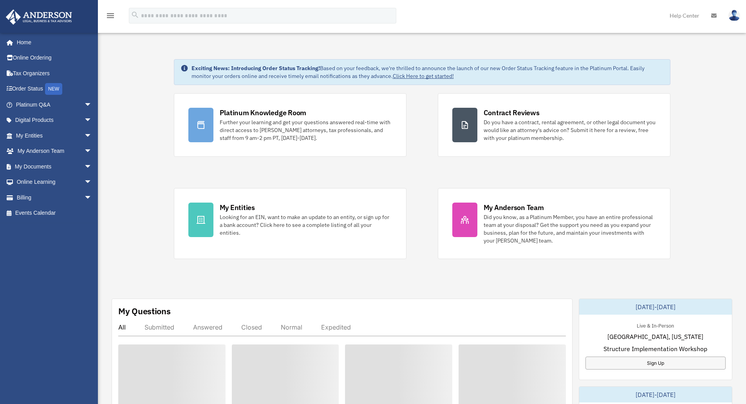  What do you see at coordinates (290, 125) in the screenshot?
I see `a: Platinum Knowledge Room Further your learning and get your questions answered real-time with dire...` at bounding box center [290, 125].